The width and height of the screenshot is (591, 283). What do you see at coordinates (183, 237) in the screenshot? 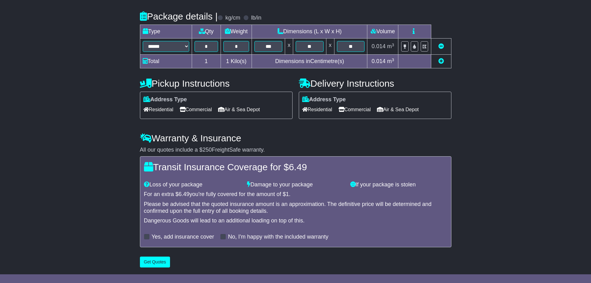
I see `label: Yes, add insurance cover` at bounding box center [183, 237].